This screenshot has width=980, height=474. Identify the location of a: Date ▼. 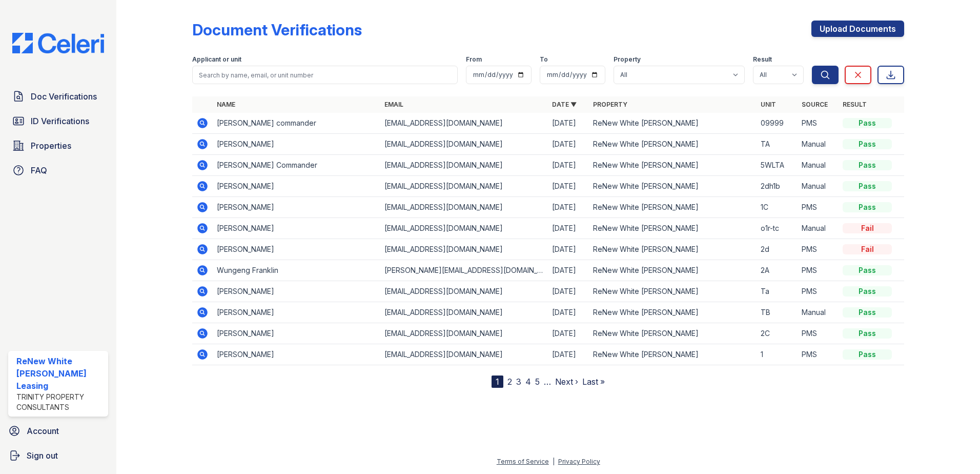
(564, 104).